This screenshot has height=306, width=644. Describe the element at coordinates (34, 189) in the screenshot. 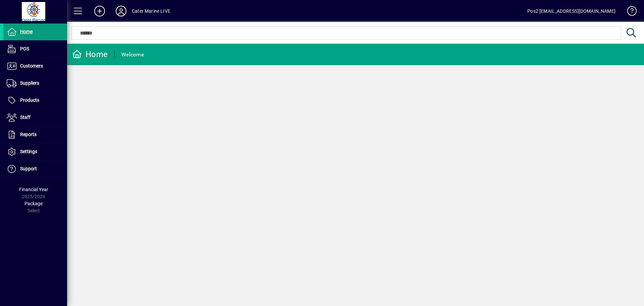

I see `span: Financial Year` at that location.